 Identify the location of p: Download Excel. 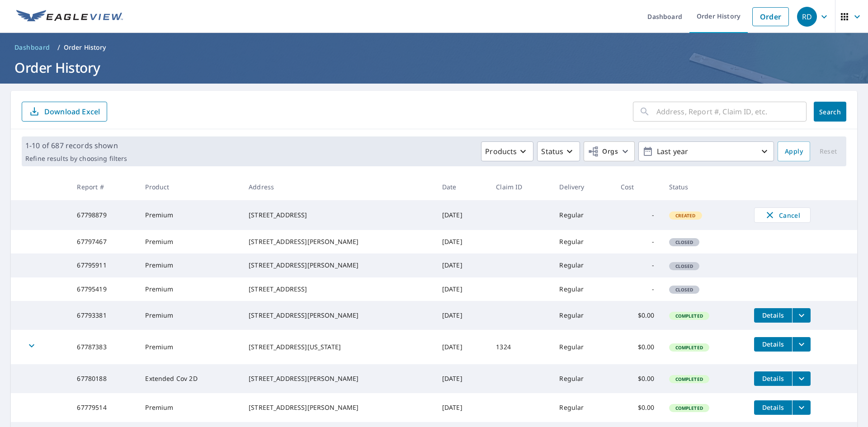
(72, 112).